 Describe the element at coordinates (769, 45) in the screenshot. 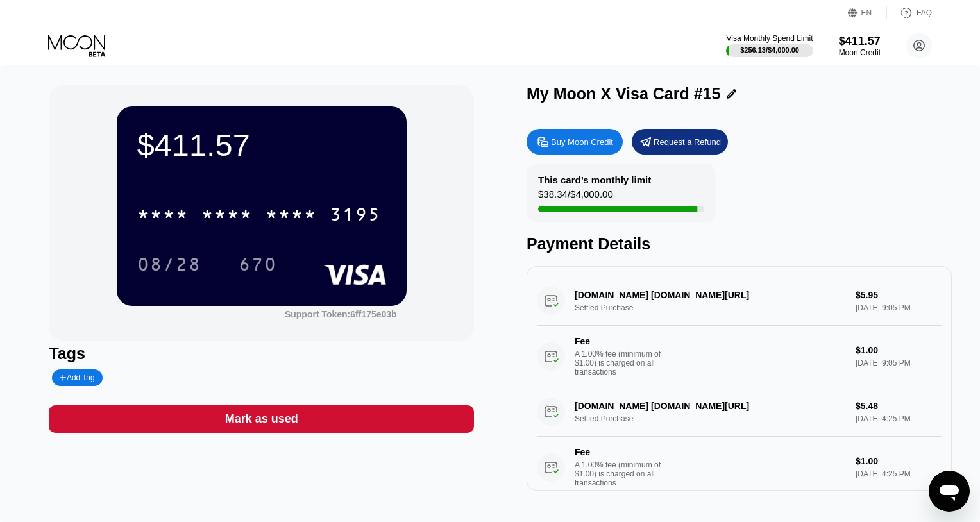

I see `div: Visa Monthly Spend Limit$256.13/$4,000.00` at that location.